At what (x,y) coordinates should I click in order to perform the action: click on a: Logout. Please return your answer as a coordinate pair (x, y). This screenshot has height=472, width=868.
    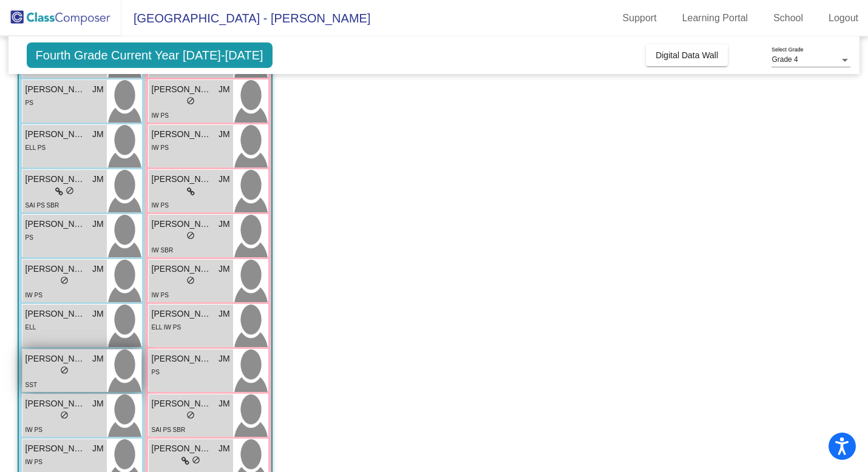
    Looking at the image, I should click on (843, 18).